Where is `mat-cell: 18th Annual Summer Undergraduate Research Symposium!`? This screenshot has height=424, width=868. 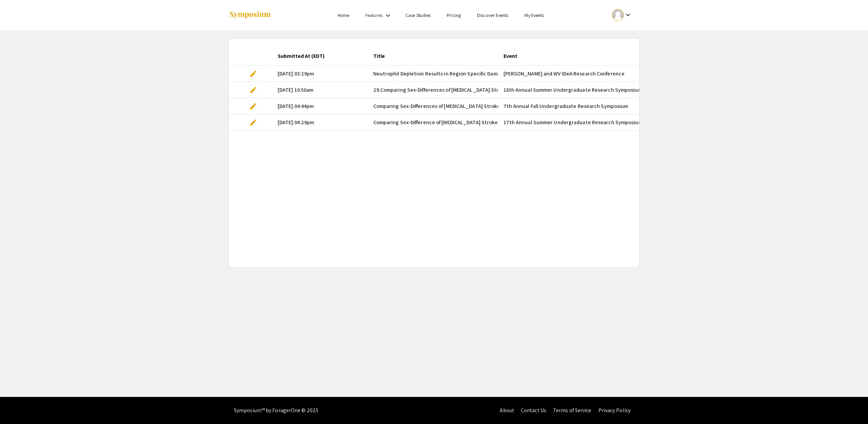 mat-cell: 18th Annual Summer Undergraduate Research Symposium! is located at coordinates (606, 90).